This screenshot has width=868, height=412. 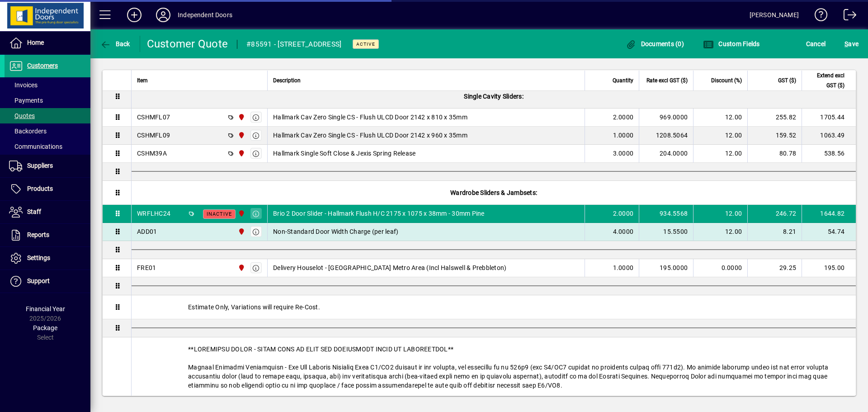 I want to click on span: Inactive, so click(x=219, y=214).